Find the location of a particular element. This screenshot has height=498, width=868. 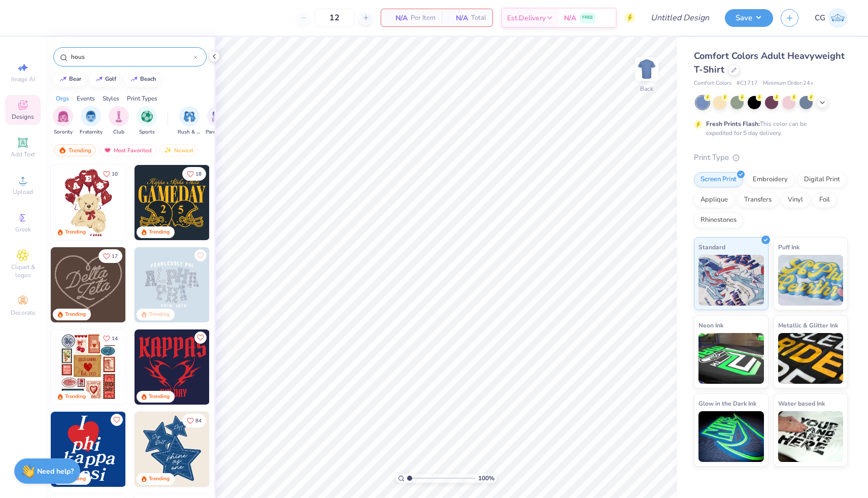

img: 8dd0a095-001a-4357-9dc2-290f0919220d is located at coordinates (163, 449).